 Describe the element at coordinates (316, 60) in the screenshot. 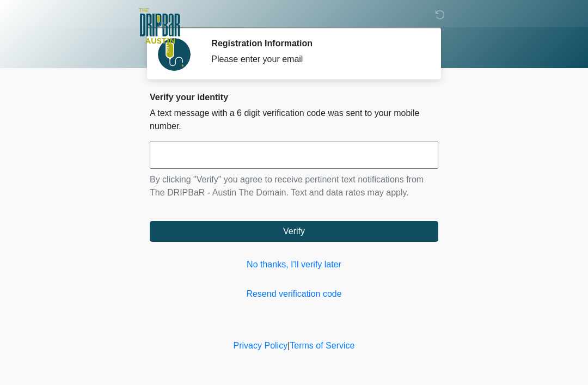

I see `div: Please enter your email` at that location.